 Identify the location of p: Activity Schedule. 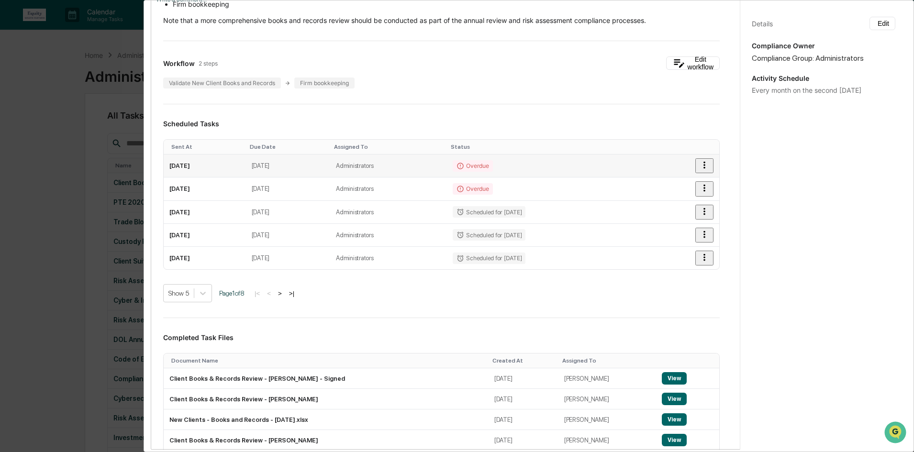
(823, 78).